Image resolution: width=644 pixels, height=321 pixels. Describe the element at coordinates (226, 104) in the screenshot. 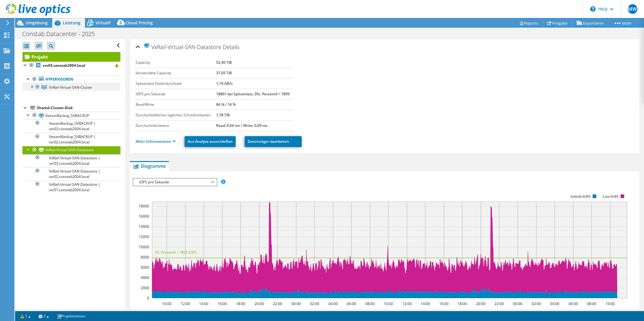

I see `b: 84 % / 16 %` at that location.